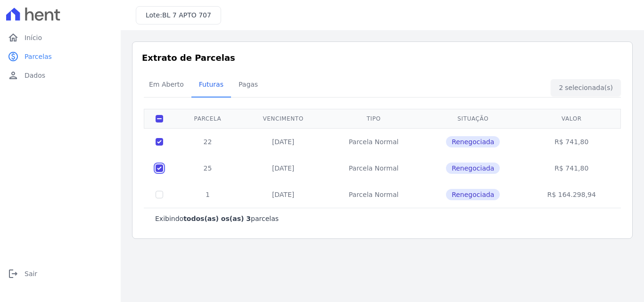  I want to click on a: Futuras, so click(211, 85).